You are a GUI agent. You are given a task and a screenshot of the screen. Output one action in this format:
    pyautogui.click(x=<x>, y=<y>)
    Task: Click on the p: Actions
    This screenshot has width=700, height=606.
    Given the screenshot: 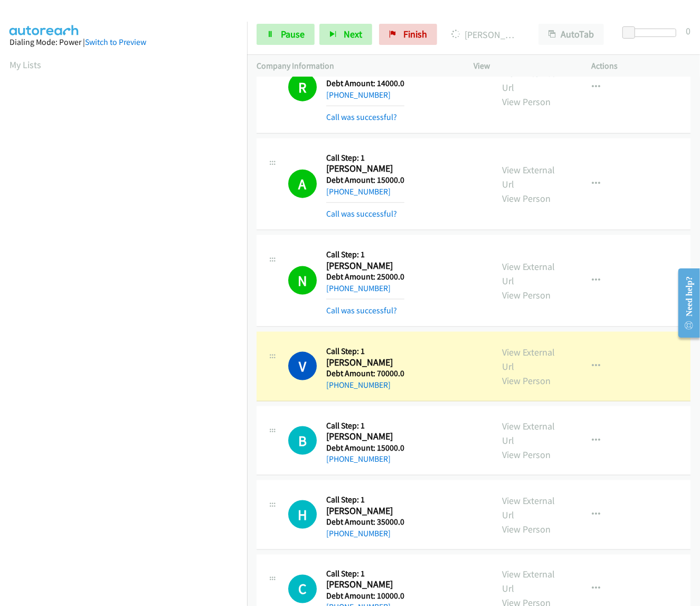 What is the action you would take?
    pyautogui.click(x=641, y=66)
    